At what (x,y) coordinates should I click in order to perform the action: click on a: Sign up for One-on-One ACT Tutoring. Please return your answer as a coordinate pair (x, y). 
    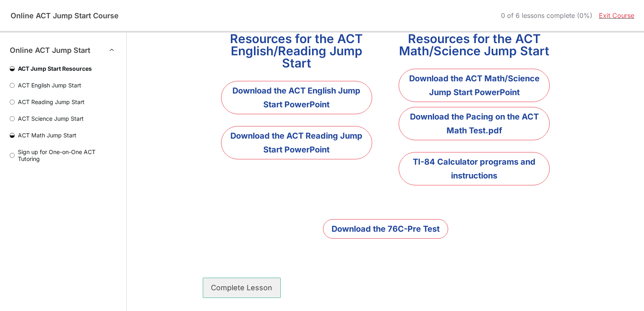
    Looking at the image, I should click on (63, 155).